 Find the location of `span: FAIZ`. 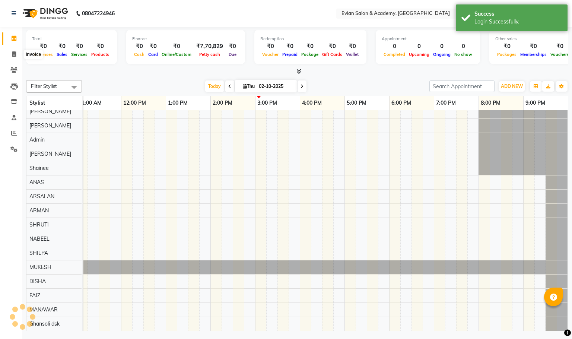

span: FAIZ is located at coordinates (35, 295).